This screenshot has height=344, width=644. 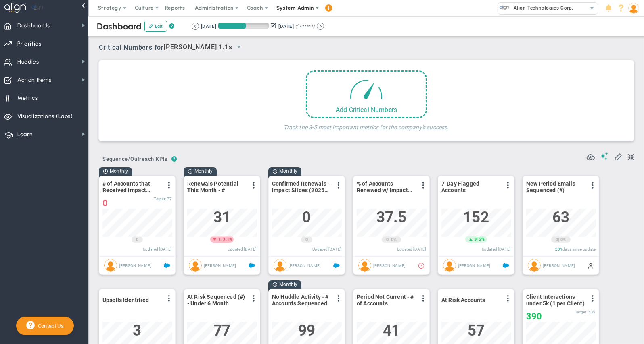 I want to click on span: 63, so click(x=561, y=217).